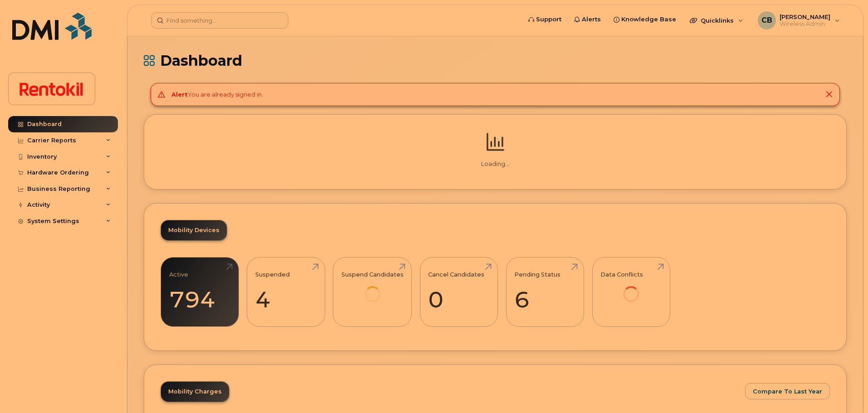  Describe the element at coordinates (193, 230) in the screenshot. I see `a: Mobility Devices` at that location.